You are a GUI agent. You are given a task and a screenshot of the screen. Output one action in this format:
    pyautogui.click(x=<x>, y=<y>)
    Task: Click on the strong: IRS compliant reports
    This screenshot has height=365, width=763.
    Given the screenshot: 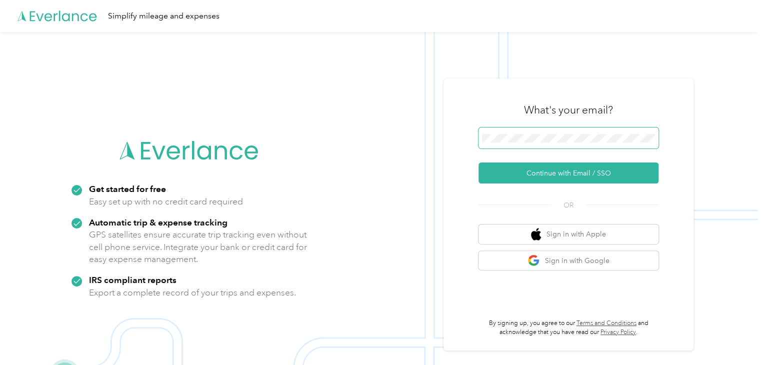 What is the action you would take?
    pyautogui.click(x=133, y=280)
    